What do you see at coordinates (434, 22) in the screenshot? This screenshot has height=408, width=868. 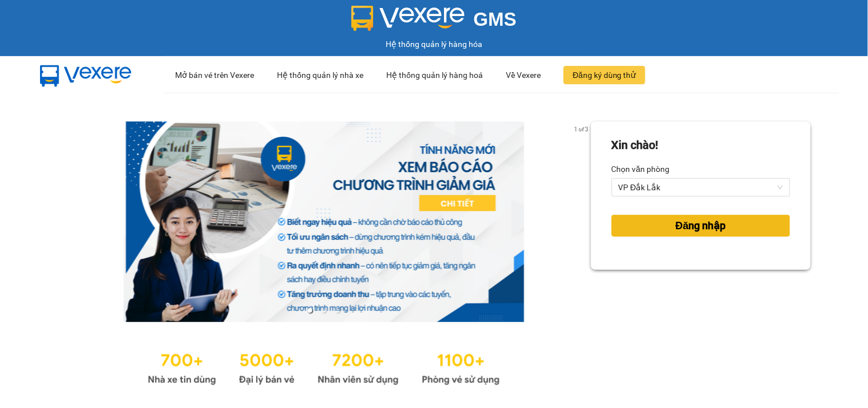 I see `a: GMS` at bounding box center [434, 22].